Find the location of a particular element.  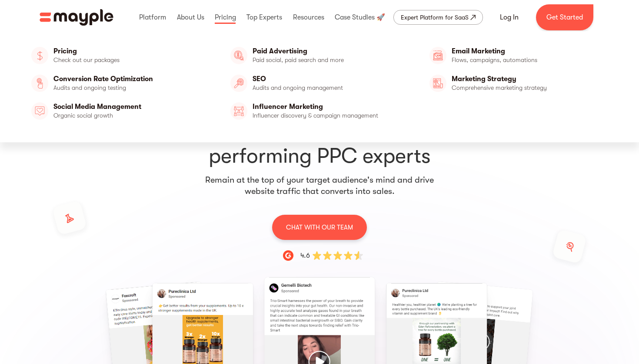

a: Expert Platform for SaaS is located at coordinates (438, 18).